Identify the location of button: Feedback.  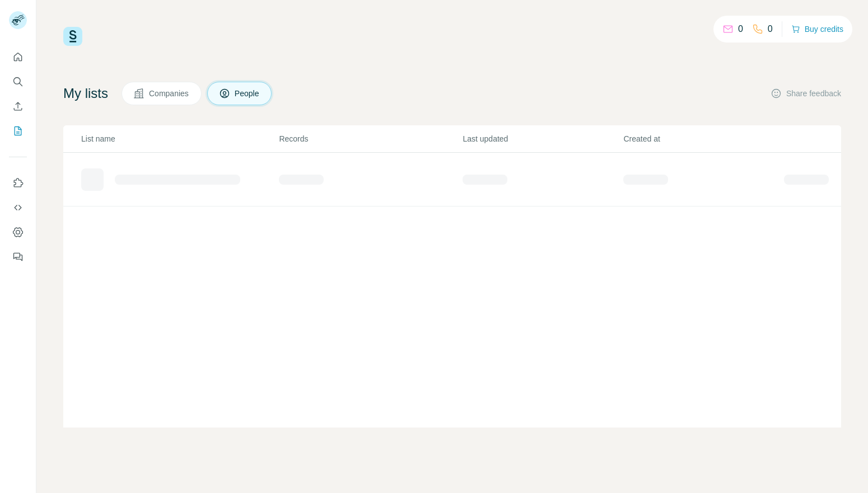
(18, 257).